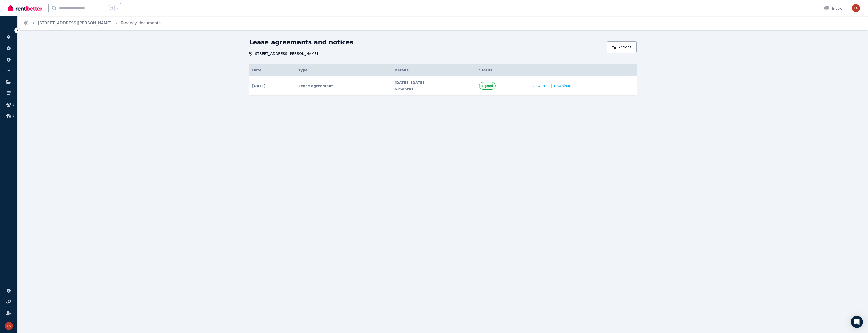 The image size is (868, 333). I want to click on th: Date, so click(272, 70).